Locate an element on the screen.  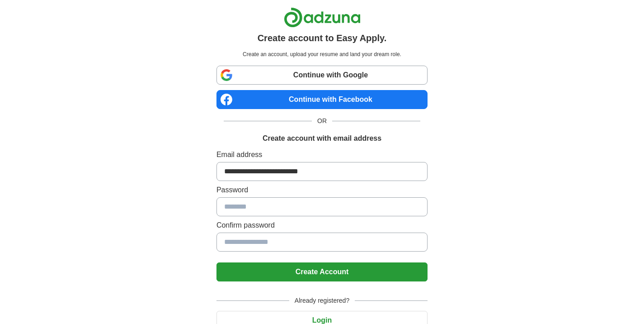
button: Create Account is located at coordinates (321, 272).